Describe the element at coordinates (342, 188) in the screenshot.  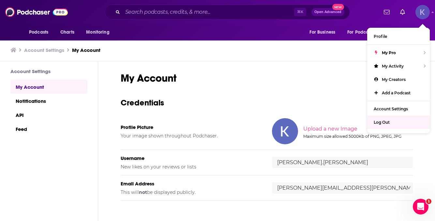
I see `input: email` at that location.